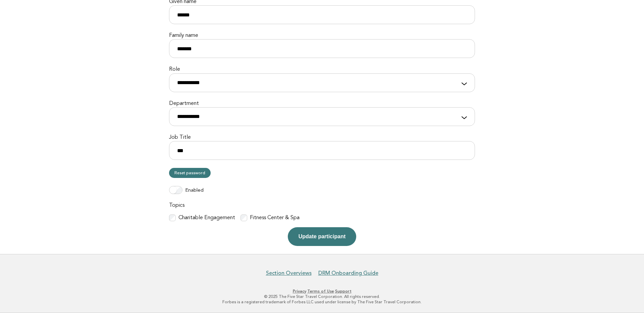  What do you see at coordinates (275, 218) in the screenshot?
I see `label: Fitness Center & Spa` at bounding box center [275, 218].